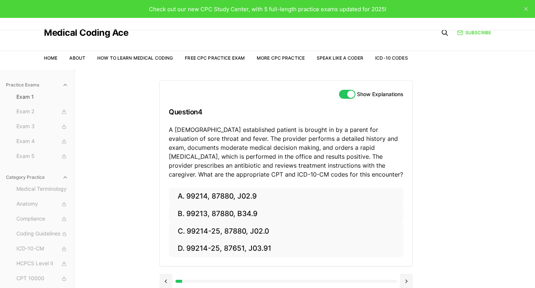  What do you see at coordinates (42, 278) in the screenshot?
I see `span: CPT 10000` at bounding box center [42, 278].